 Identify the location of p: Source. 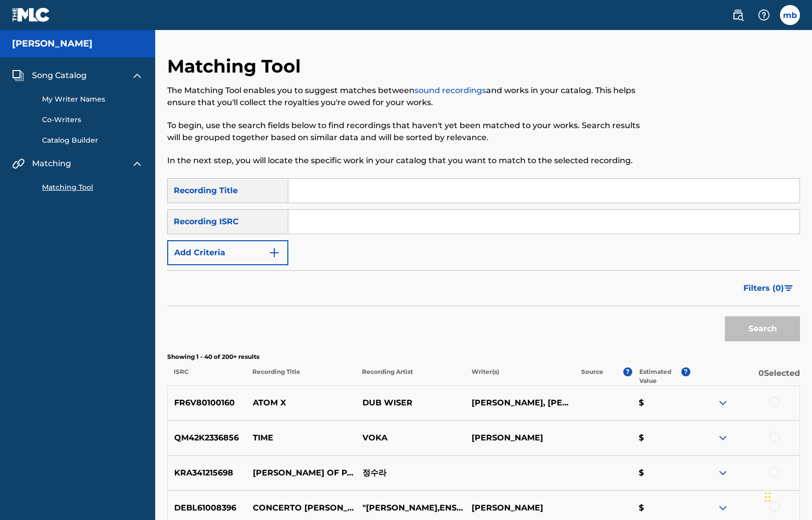
(592, 377).